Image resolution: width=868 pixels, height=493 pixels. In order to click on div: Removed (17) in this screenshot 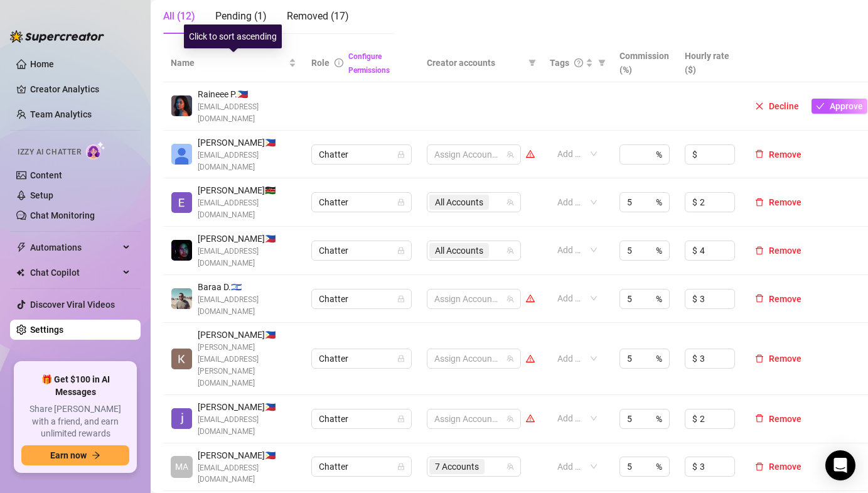, I will do `click(317, 17)`.